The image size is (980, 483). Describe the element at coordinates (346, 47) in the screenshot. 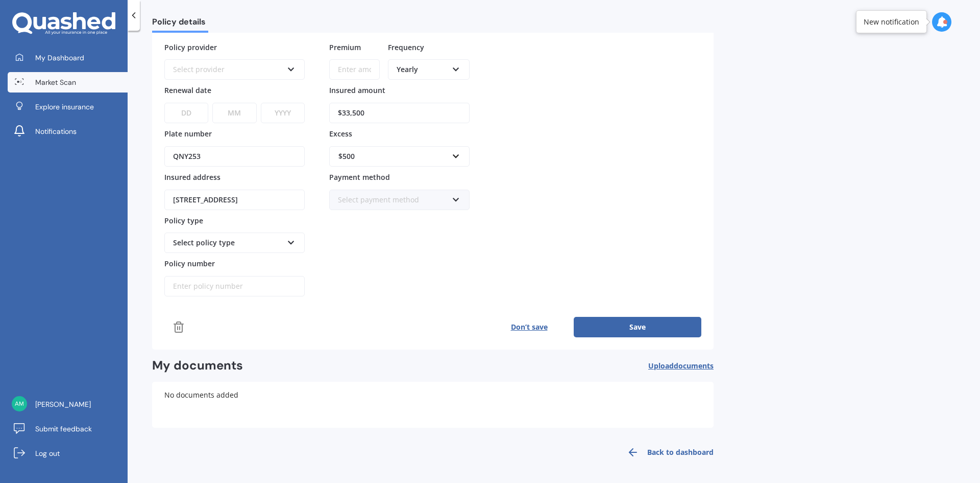

I see `span: Premium` at that location.